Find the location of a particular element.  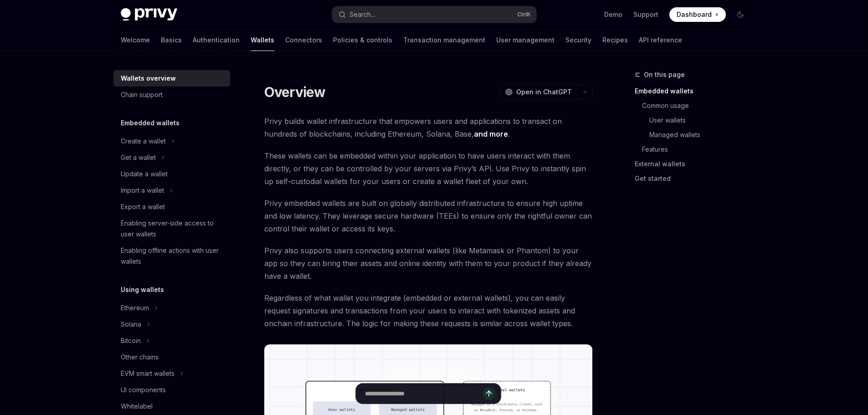

div: UI components is located at coordinates (143, 390).